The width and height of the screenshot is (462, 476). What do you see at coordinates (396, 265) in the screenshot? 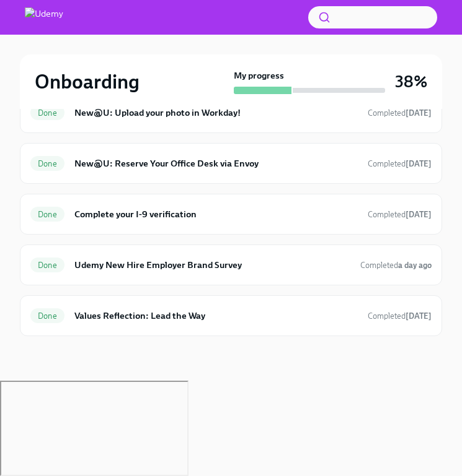
I see `span: September 24th, 2025 15:22` at bounding box center [396, 265].